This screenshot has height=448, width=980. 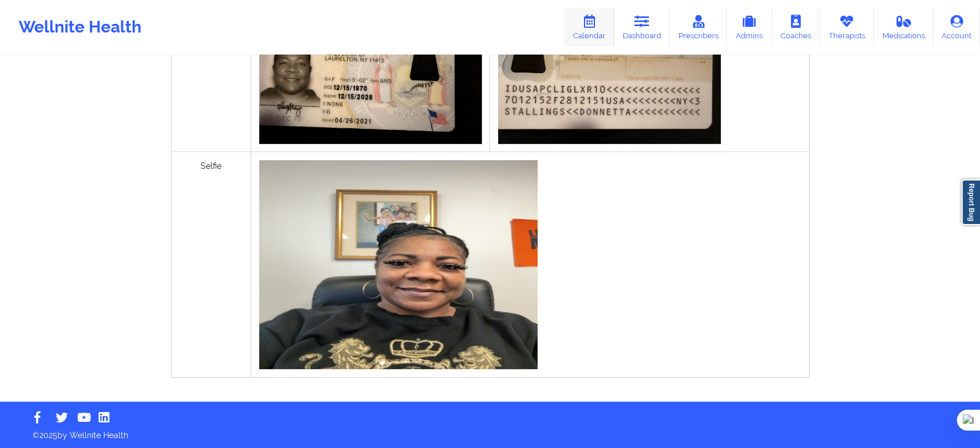 What do you see at coordinates (642, 27) in the screenshot?
I see `a: Dashboard` at bounding box center [642, 27].